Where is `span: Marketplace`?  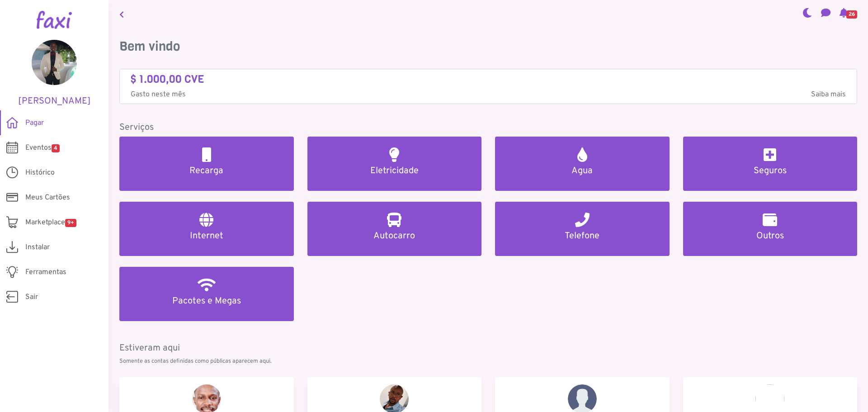
span: Marketplace is located at coordinates (50, 223).